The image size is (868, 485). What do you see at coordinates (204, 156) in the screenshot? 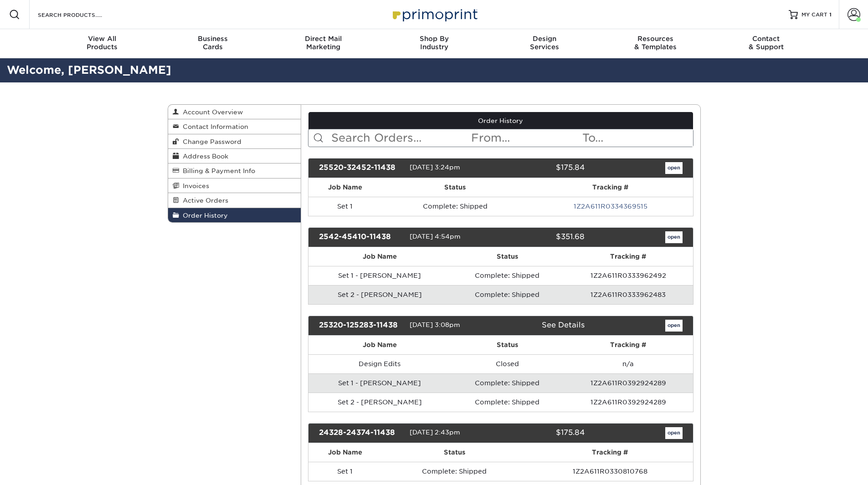
I see `span: Address Book` at bounding box center [204, 156].